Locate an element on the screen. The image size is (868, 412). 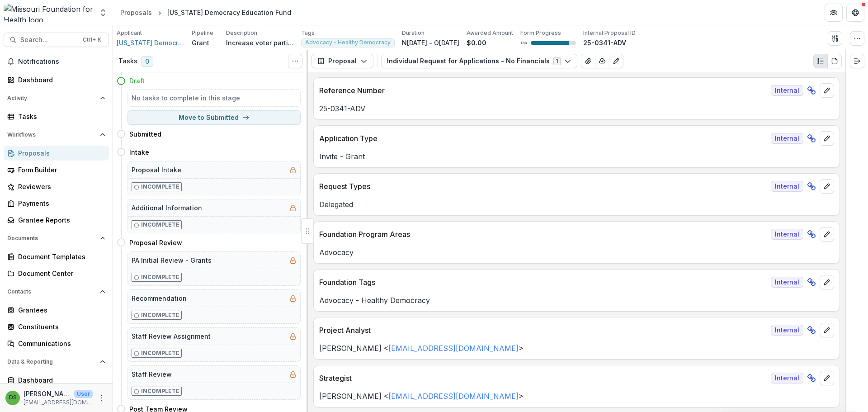
p: User is located at coordinates (83, 394).